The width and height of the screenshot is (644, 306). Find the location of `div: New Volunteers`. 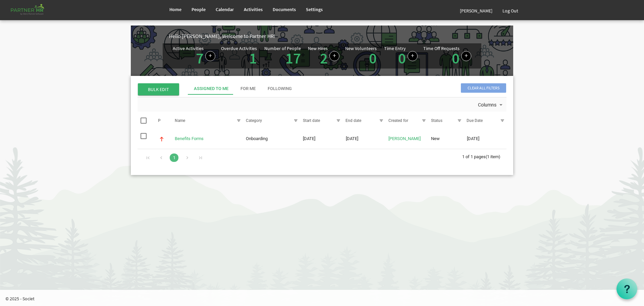

div: New Volunteers is located at coordinates (361, 49).